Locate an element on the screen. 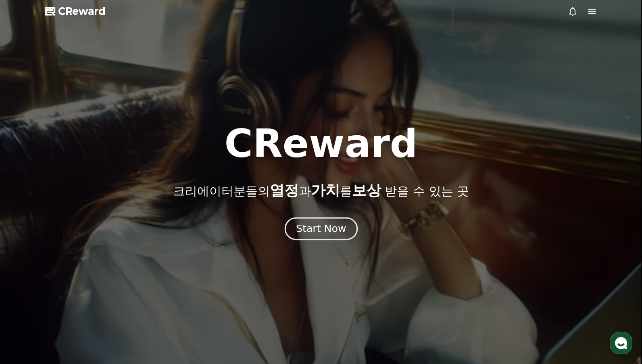  span: CReward is located at coordinates (82, 11).